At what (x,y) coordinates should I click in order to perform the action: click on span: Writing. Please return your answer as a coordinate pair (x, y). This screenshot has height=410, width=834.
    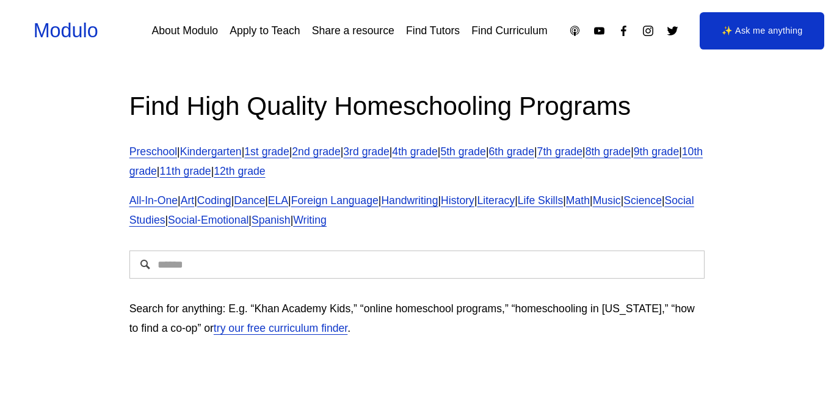
    Looking at the image, I should click on (310, 220).